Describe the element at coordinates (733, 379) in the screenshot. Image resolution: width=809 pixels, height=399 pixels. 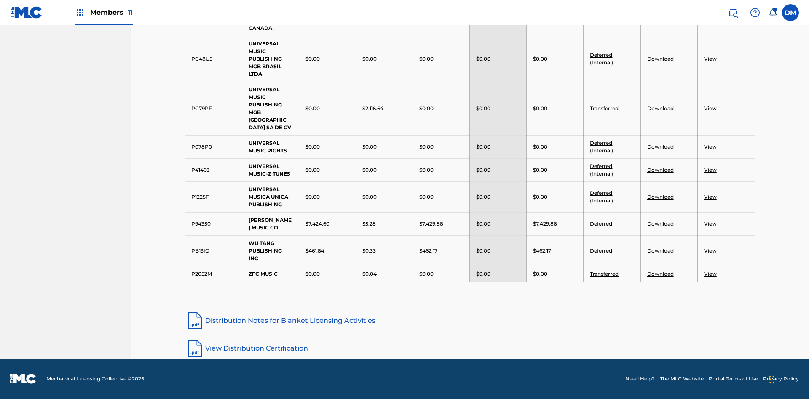
I see `a: Portal Terms of Use` at that location.